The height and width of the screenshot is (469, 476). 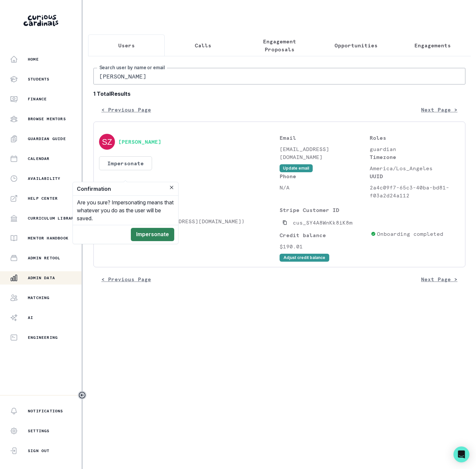 What do you see at coordinates (126, 46) in the screenshot?
I see `p: Users` at bounding box center [126, 46].